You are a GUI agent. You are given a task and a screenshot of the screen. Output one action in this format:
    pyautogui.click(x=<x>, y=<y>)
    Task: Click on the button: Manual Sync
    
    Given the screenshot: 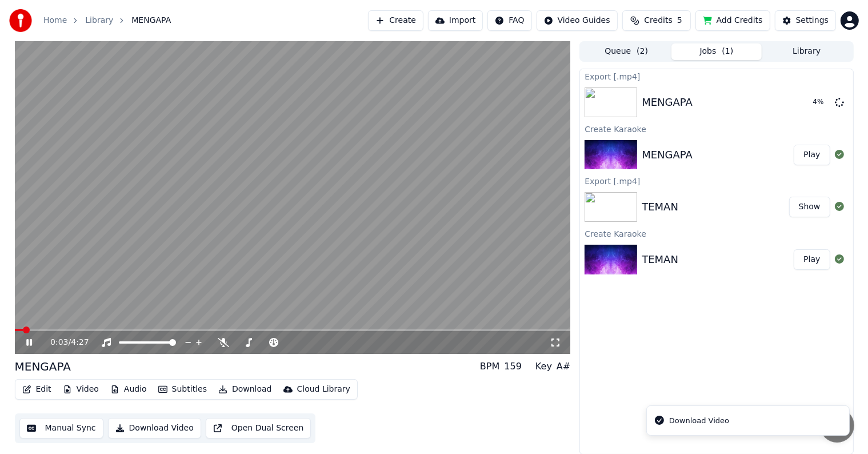 What is the action you would take?
    pyautogui.click(x=61, y=428)
    